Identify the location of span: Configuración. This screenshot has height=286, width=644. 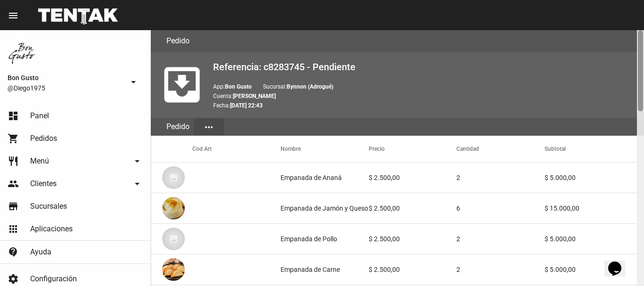
(53, 279).